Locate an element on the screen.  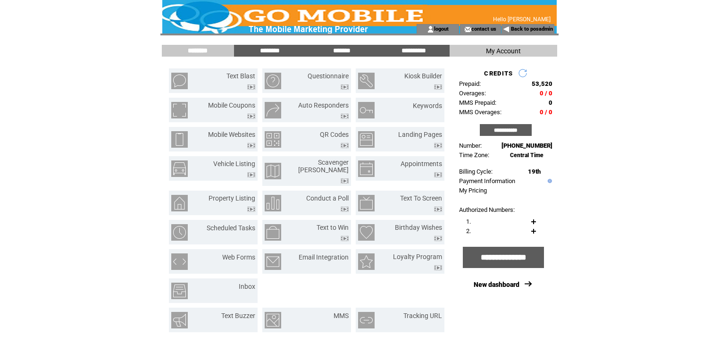
img: scavenger-hunt.png is located at coordinates (273, 171).